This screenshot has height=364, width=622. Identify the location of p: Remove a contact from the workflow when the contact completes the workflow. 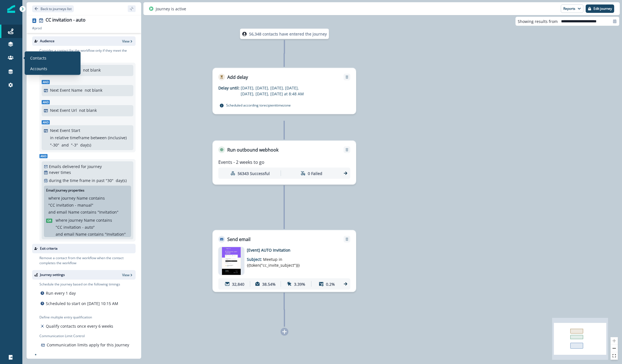
(88, 261).